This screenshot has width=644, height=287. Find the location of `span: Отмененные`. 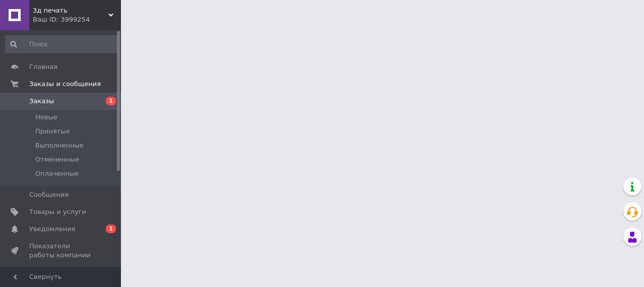

span: Отмененные is located at coordinates (57, 159).